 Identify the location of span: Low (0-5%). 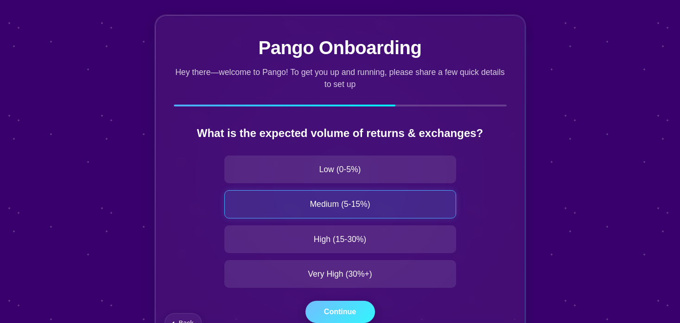
(340, 170).